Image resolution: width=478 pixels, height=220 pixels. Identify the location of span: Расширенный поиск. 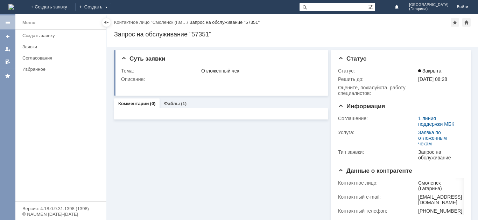
(372, 6).